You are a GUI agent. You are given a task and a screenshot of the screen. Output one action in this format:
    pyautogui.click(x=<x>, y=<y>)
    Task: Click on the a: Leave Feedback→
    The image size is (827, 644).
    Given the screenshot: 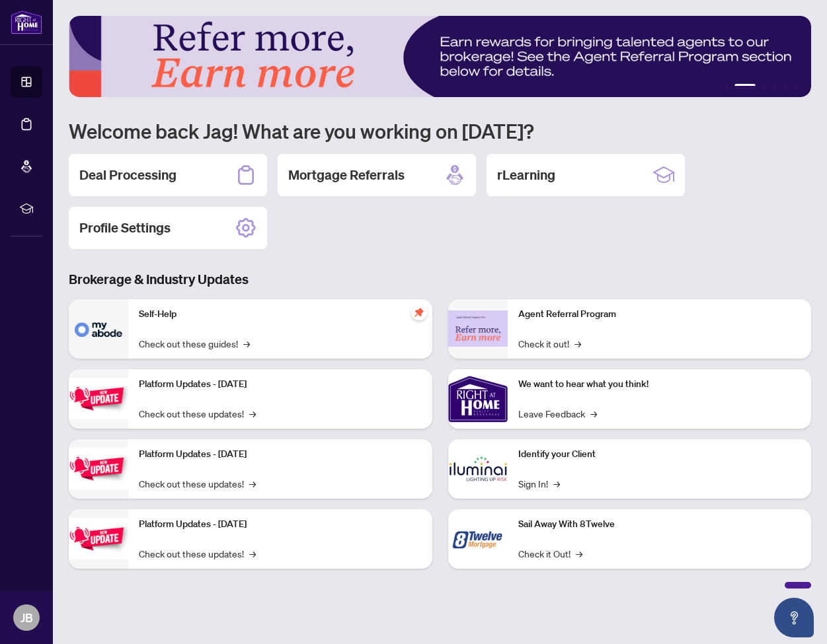 What is the action you would take?
    pyautogui.click(x=557, y=414)
    